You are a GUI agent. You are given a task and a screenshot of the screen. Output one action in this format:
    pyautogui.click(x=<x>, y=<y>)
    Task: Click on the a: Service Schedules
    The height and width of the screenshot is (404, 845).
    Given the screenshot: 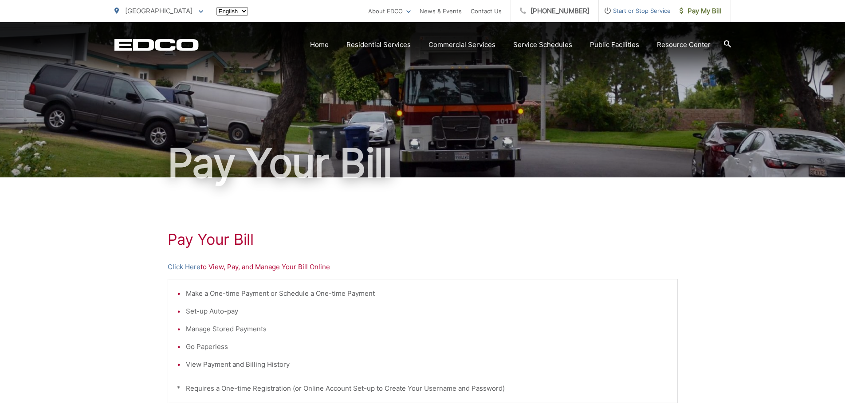 What is the action you would take?
    pyautogui.click(x=542, y=45)
    